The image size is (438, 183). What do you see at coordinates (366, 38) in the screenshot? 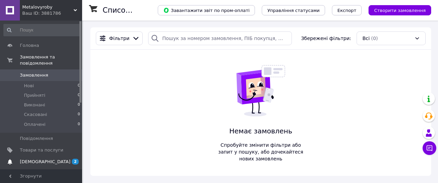
I see `span: Всі` at bounding box center [366, 38].